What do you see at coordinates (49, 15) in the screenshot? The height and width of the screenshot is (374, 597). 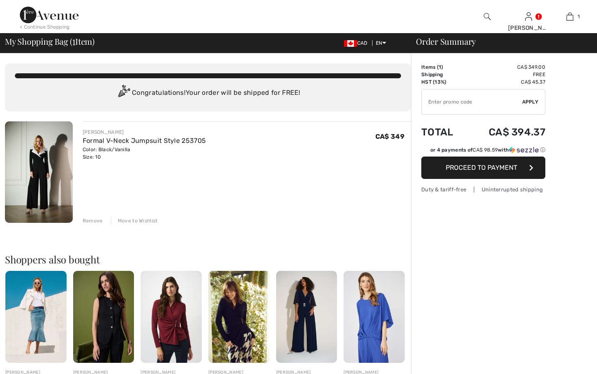 I see `img: 1ère Avenue` at bounding box center [49, 15].